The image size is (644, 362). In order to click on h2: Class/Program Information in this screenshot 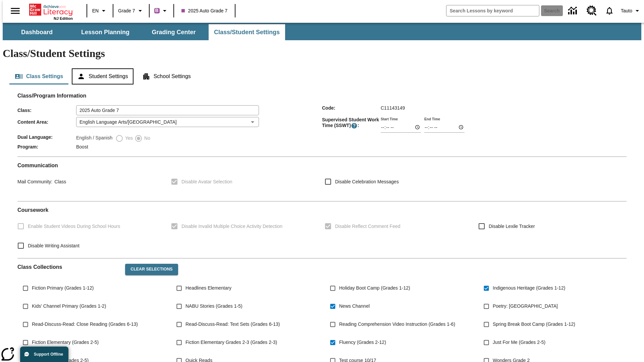, I will do `click(322, 95)`.